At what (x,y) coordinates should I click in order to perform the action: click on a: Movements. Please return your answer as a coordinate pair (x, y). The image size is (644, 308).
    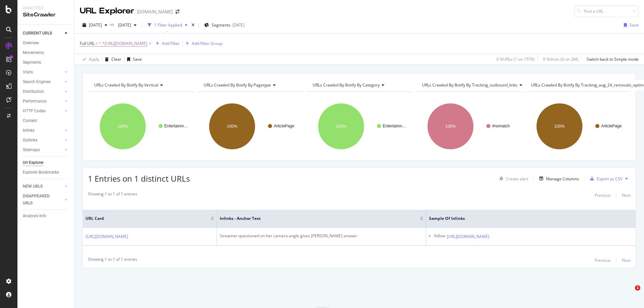
    Looking at the image, I should click on (46, 53).